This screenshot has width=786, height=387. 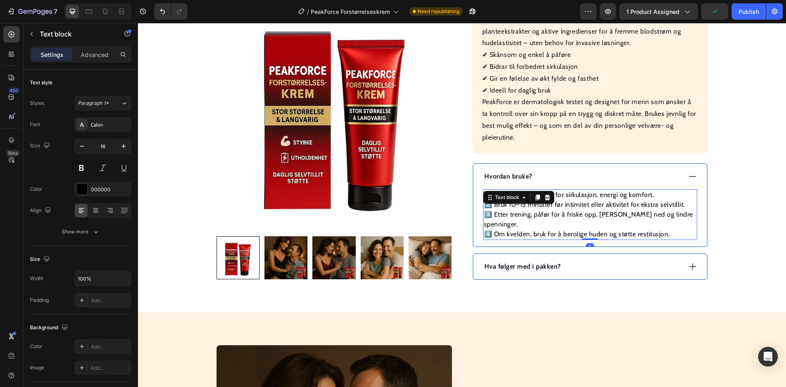 What do you see at coordinates (74, 34) in the screenshot?
I see `p: Text block` at bounding box center [74, 34].